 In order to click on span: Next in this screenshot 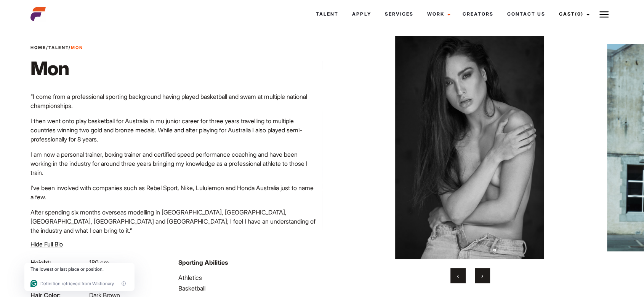, I will do `click(482, 276)`.